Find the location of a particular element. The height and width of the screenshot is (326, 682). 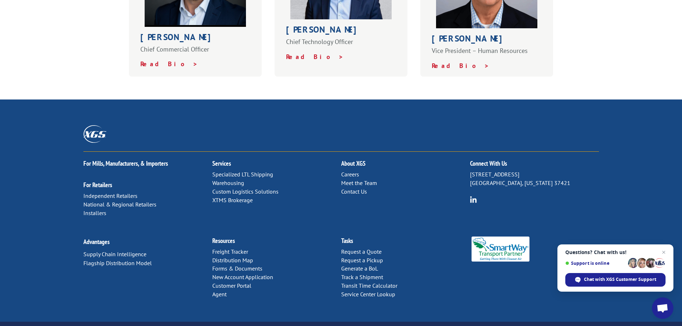

a: Independent Retailers is located at coordinates (110, 196).